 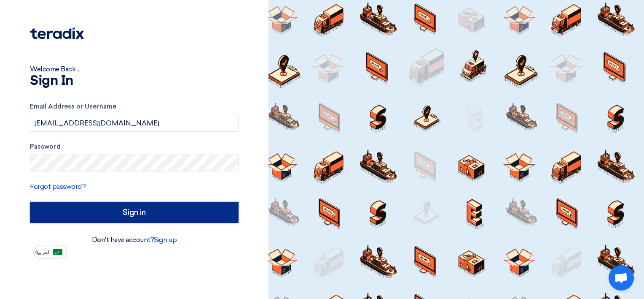 What do you see at coordinates (134, 240) in the screenshot?
I see `div: Don't have account?` at bounding box center [134, 240].